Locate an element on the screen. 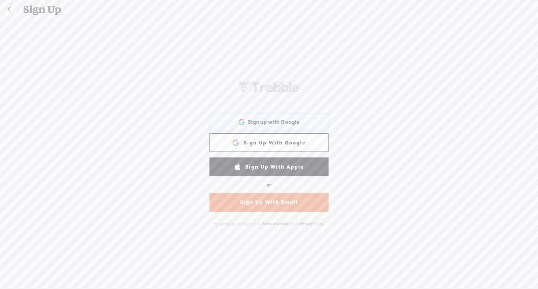 The height and width of the screenshot is (289, 538). a: Sign Up With Google is located at coordinates (269, 143).